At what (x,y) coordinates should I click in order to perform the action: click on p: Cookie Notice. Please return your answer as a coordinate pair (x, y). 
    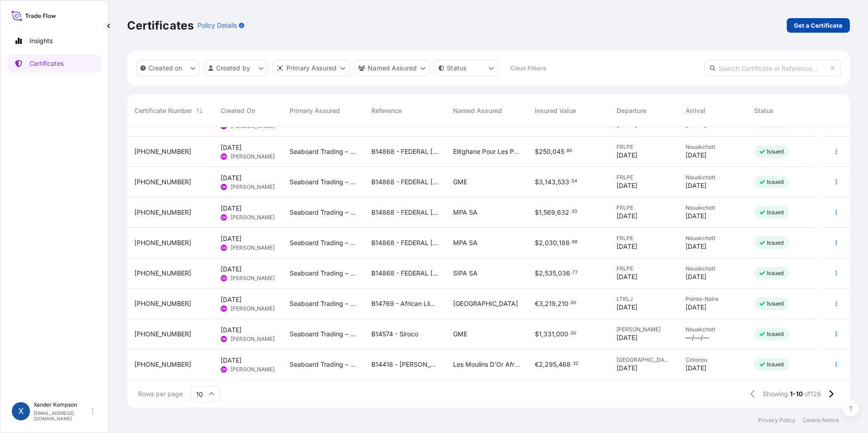
    Looking at the image, I should click on (821, 420).